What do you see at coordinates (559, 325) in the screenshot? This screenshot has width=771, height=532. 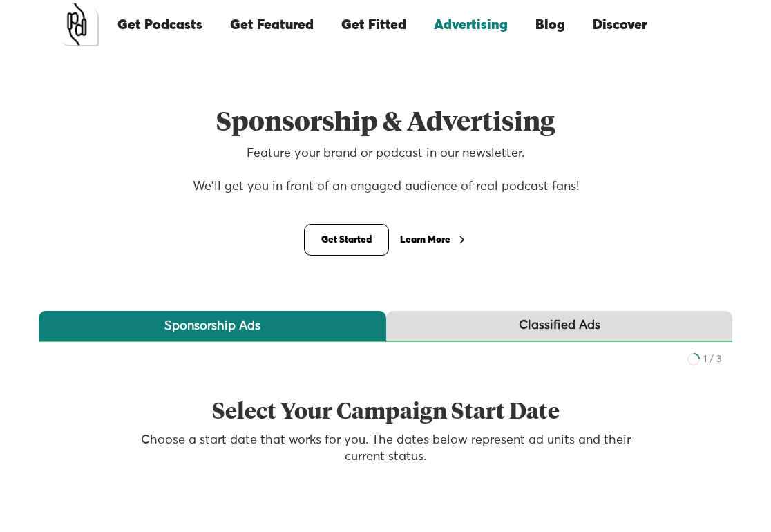 I see `div: Classified Ads` at bounding box center [559, 325].